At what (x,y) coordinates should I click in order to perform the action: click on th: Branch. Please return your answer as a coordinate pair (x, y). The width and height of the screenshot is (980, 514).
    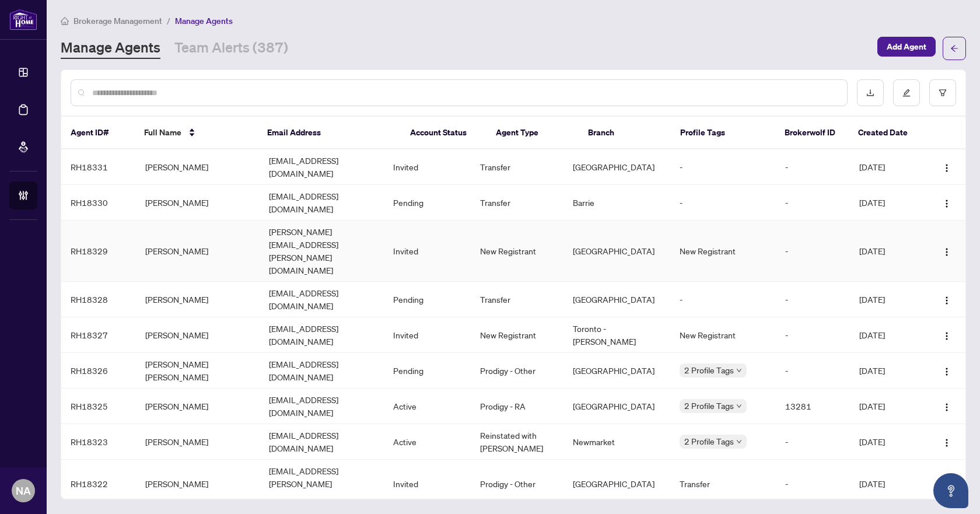
    Looking at the image, I should click on (624, 133).